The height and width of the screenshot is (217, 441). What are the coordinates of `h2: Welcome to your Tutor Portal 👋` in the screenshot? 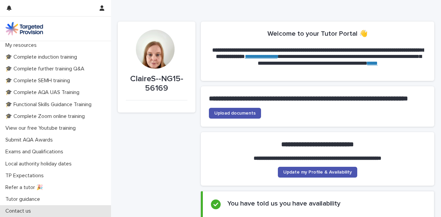 It's located at (318, 34).